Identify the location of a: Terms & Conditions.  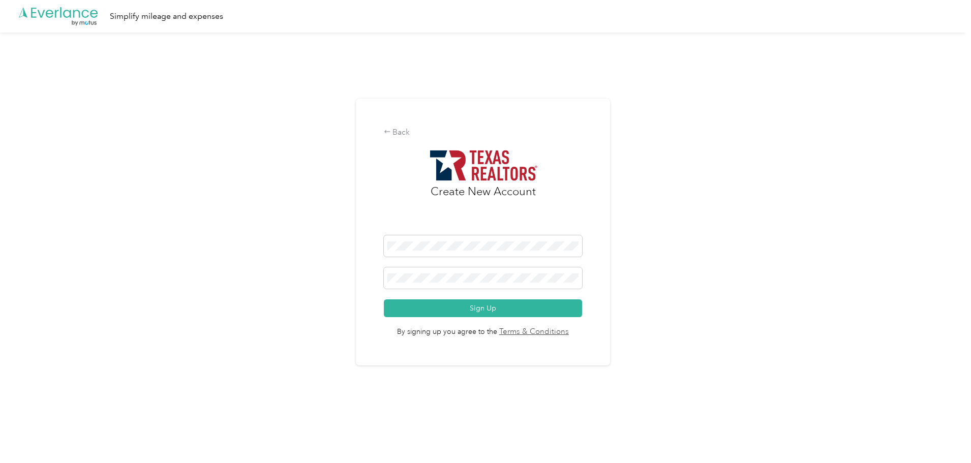
(533, 332).